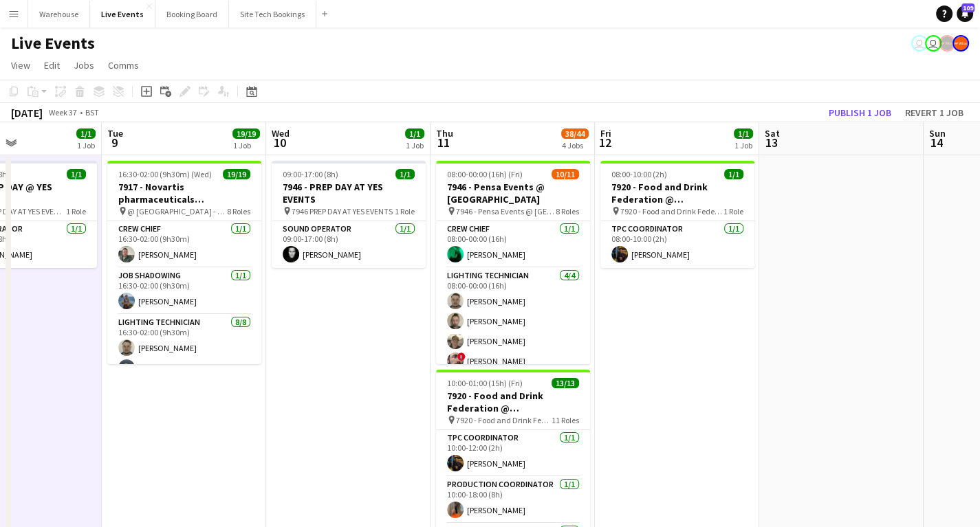 The width and height of the screenshot is (980, 527). Describe the element at coordinates (279, 142) in the screenshot. I see `span: 10` at that location.